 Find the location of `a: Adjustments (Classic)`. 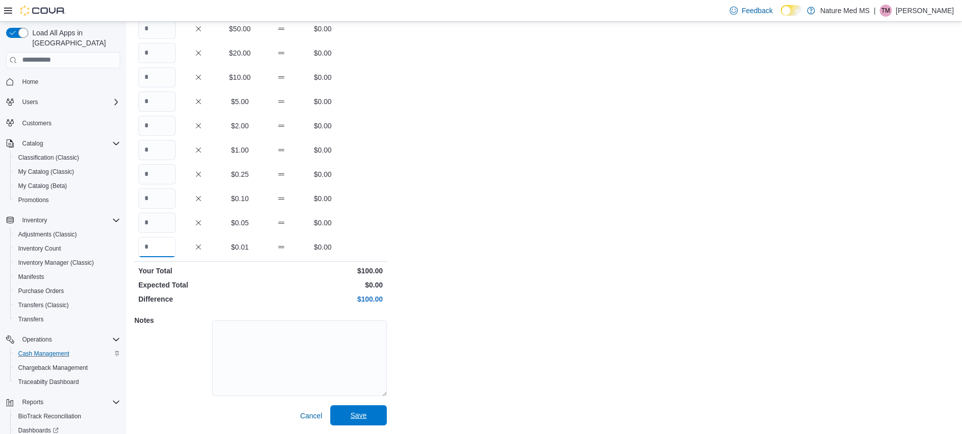

a: Adjustments (Classic) is located at coordinates (47, 234).